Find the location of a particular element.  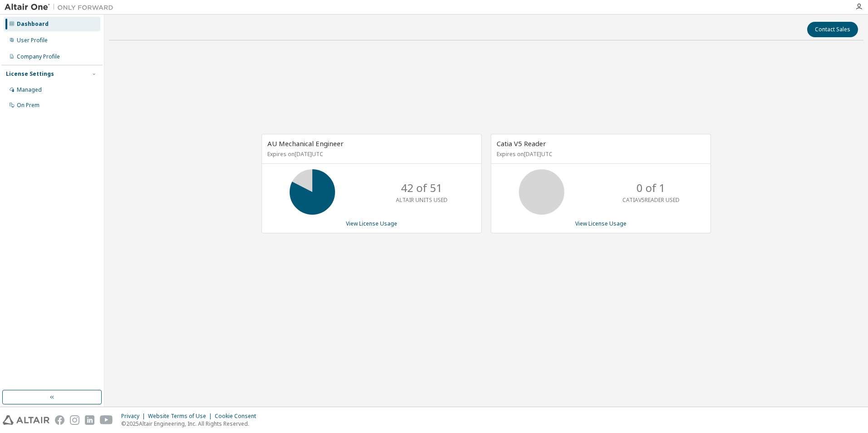

div: Managed is located at coordinates (29, 90).